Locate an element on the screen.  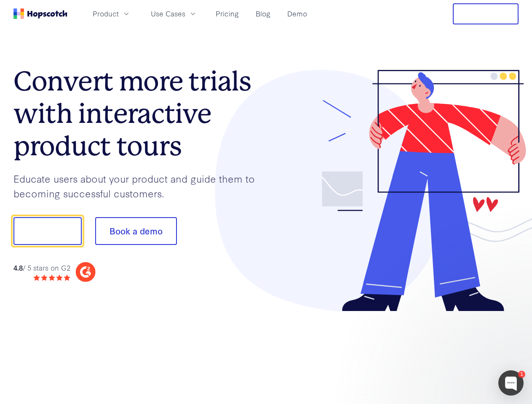
span: Product is located at coordinates (106, 13).